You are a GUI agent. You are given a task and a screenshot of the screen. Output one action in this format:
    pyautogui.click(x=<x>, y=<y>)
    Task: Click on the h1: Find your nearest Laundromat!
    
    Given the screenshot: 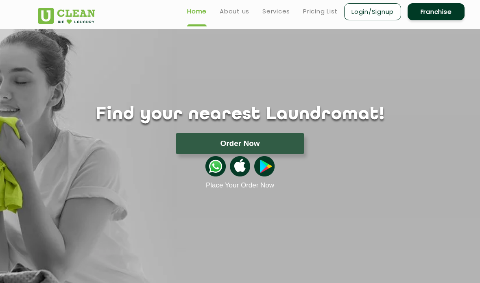 What is the action you would take?
    pyautogui.click(x=240, y=115)
    